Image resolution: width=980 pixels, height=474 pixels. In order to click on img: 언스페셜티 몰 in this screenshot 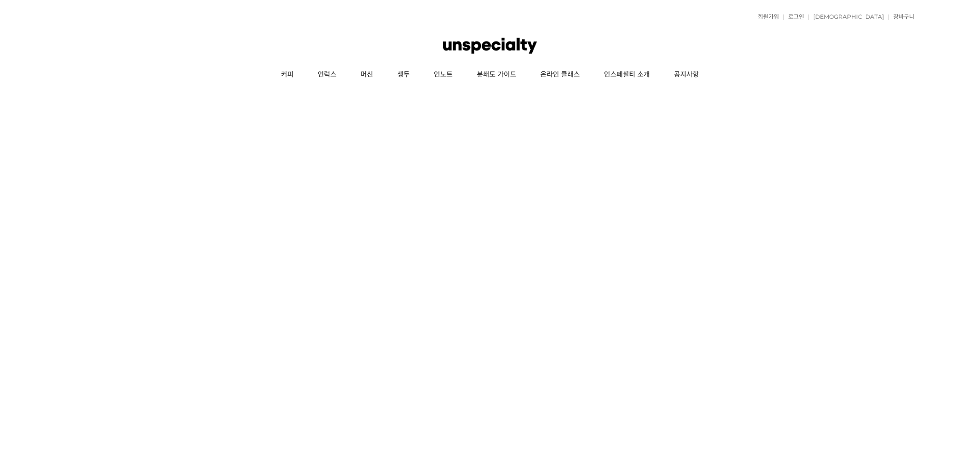, I will do `click(490, 46)`.